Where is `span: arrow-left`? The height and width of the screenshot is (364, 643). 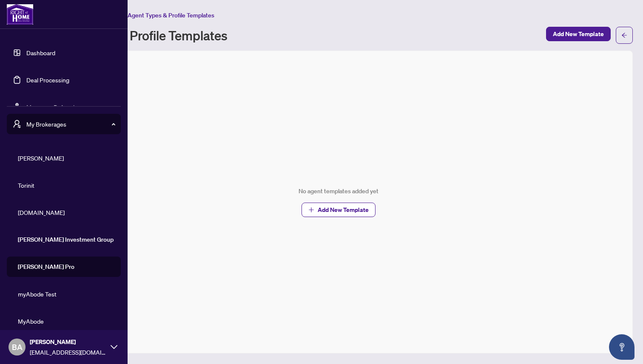
span: arrow-left is located at coordinates (624, 36).